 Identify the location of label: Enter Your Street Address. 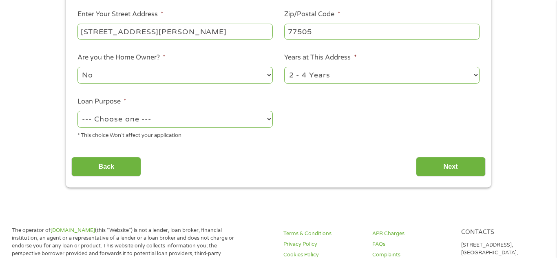
(120, 14).